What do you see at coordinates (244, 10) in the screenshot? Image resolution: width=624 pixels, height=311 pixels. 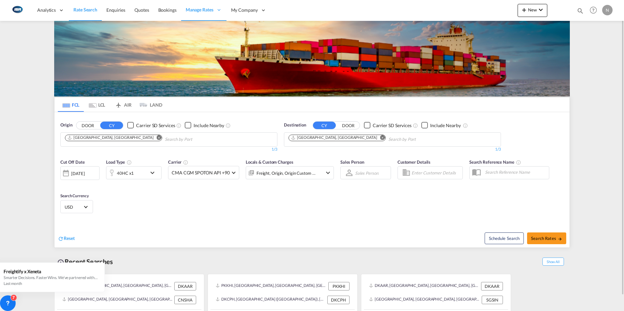 I see `span: My Company` at bounding box center [244, 10].